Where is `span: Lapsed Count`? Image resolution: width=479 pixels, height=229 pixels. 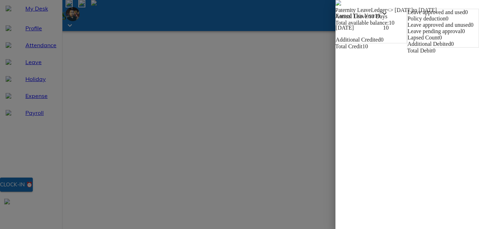
span: Lapsed Count is located at coordinates (423, 37).